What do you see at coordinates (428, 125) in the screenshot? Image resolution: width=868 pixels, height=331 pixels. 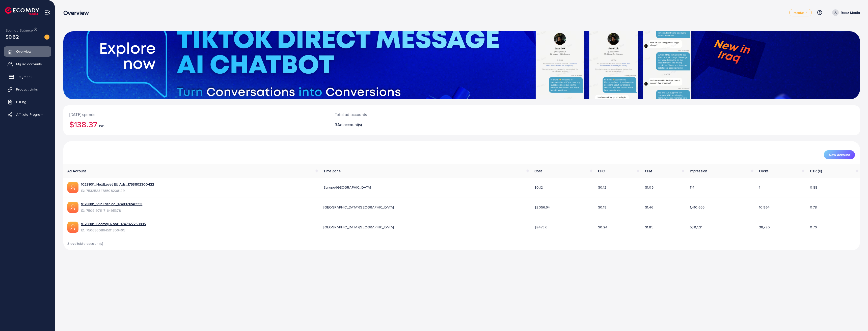 I see `h2: 3` at bounding box center [428, 125].